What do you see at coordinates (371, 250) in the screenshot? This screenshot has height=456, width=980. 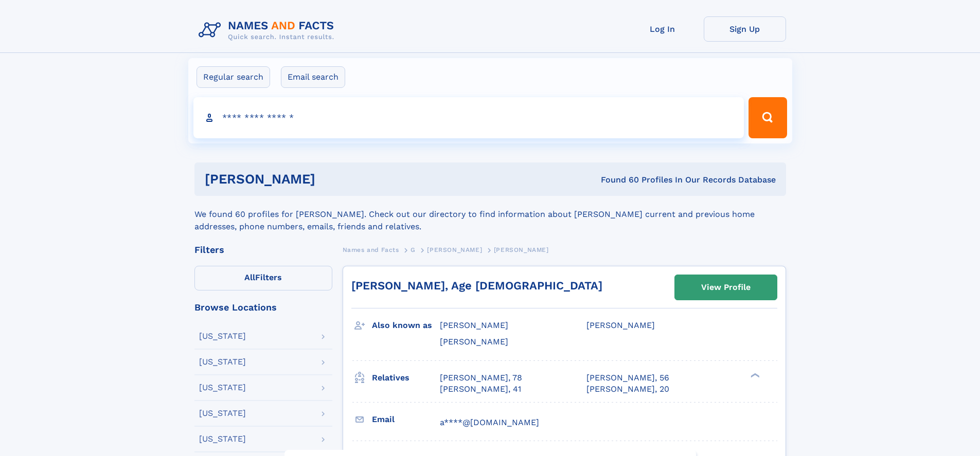 I see `a: Names and Facts` at bounding box center [371, 250].